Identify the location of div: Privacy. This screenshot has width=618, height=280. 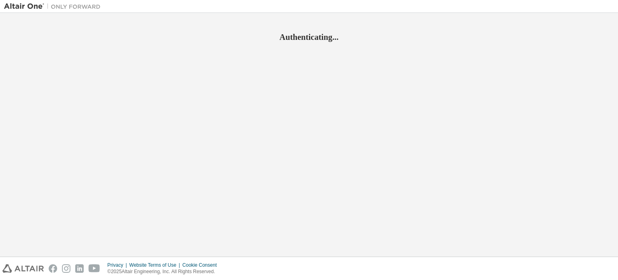
(118, 265).